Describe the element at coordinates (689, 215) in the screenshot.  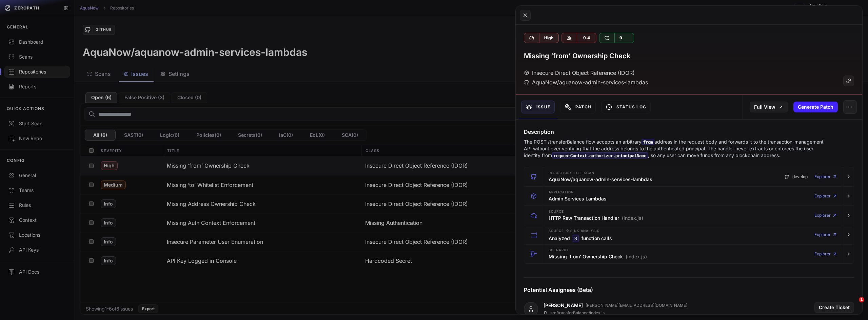
I see `button: Source HTTP Raw Transaction Handler (index.js) Explorer` at that location.